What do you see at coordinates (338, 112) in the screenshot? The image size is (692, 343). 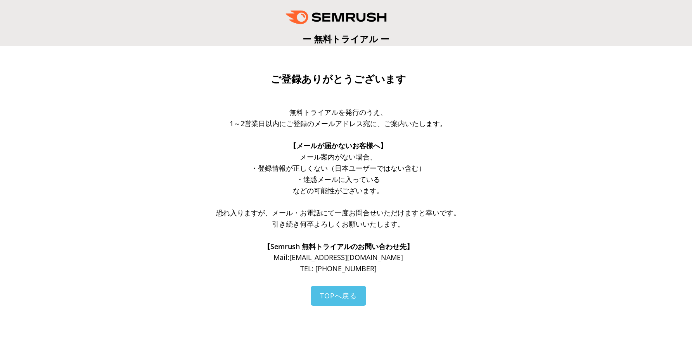 I see `span: 無料トライアルを発行のうえ、` at bounding box center [338, 112].